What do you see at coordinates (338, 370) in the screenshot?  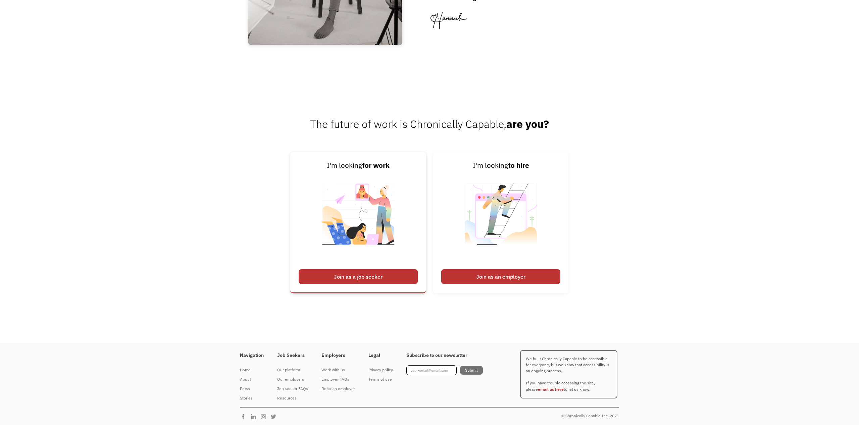 I see `div: Work with us` at bounding box center [338, 370].